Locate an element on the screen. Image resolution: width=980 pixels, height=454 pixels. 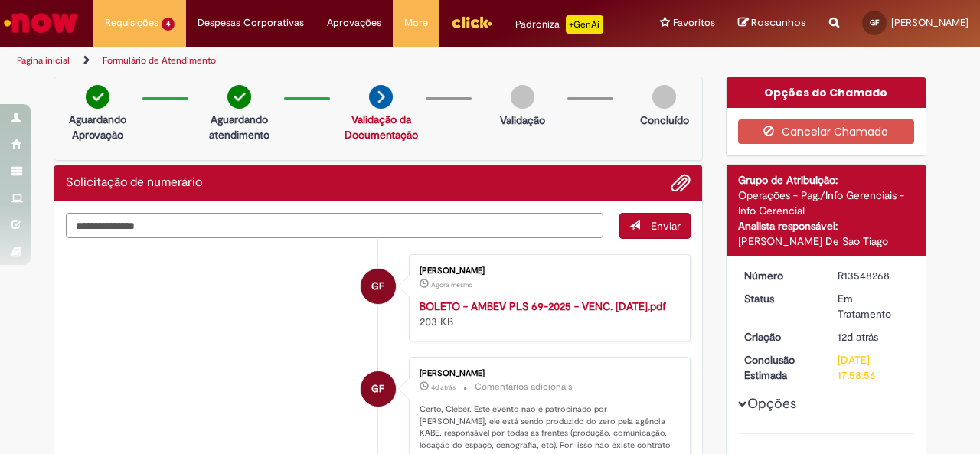
span: More is located at coordinates (416, 23).